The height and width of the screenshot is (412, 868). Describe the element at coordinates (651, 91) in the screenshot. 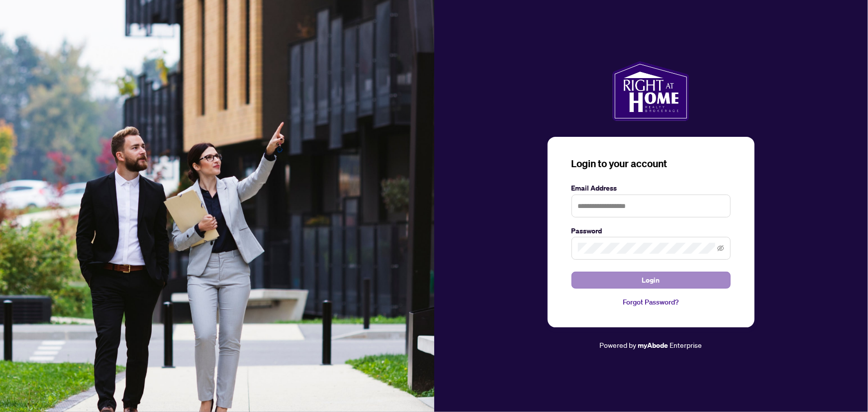

I see `img: ma-logo` at that location.